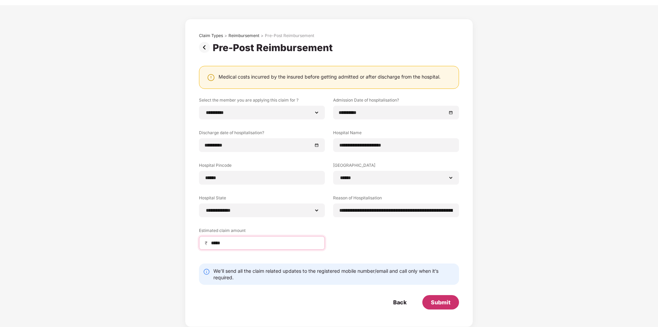  I want to click on label: Hospital Name, so click(396, 134).